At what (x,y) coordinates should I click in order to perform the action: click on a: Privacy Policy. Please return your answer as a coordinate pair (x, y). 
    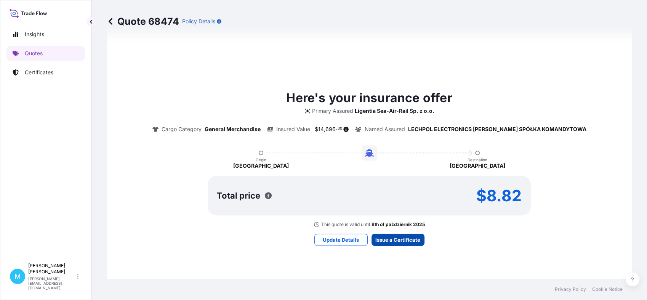
    Looking at the image, I should click on (570, 289).